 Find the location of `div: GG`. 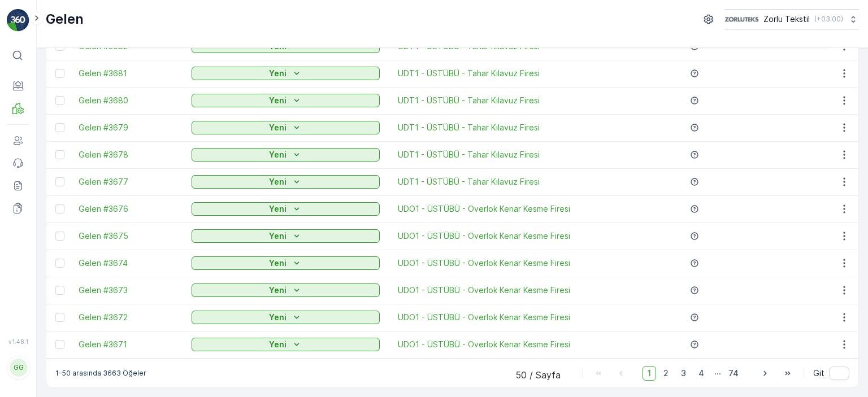

div: GG is located at coordinates (19, 368).